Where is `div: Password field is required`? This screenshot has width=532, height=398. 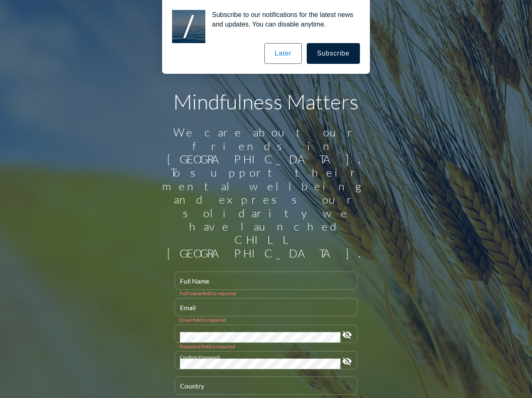
div: Password field is required is located at coordinates (266, 346).